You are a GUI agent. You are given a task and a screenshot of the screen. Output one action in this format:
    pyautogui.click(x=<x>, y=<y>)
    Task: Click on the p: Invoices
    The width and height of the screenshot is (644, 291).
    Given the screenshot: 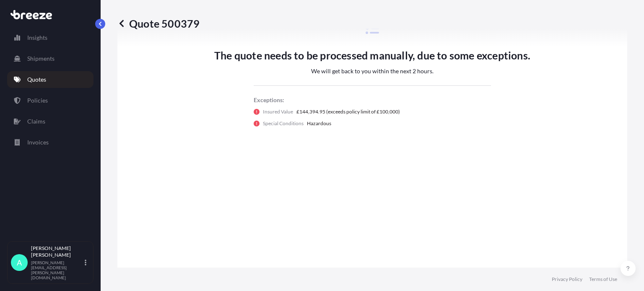 What is the action you would take?
    pyautogui.click(x=38, y=143)
    